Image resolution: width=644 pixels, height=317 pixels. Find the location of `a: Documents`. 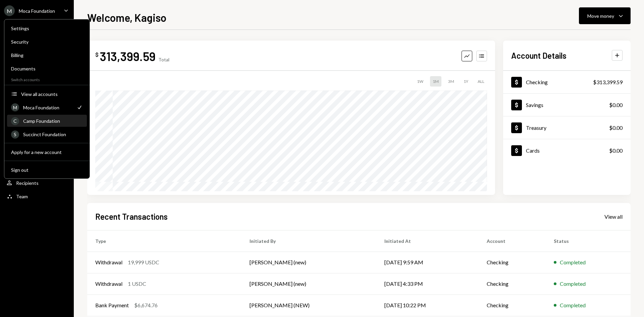

a: Documents is located at coordinates (47, 69).